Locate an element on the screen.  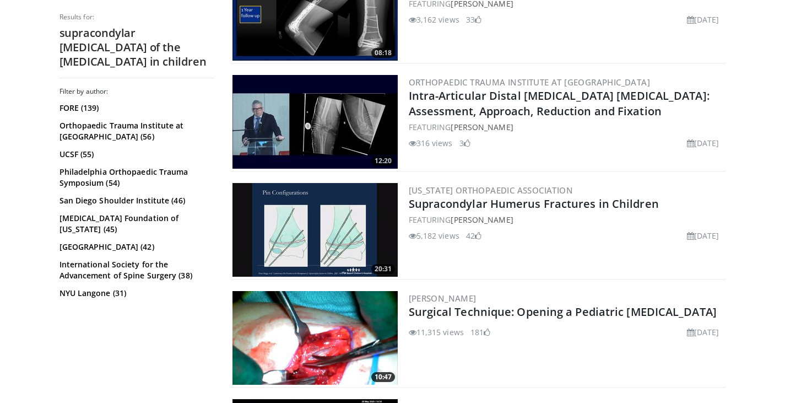
a: 20:31 is located at coordinates (315, 230).